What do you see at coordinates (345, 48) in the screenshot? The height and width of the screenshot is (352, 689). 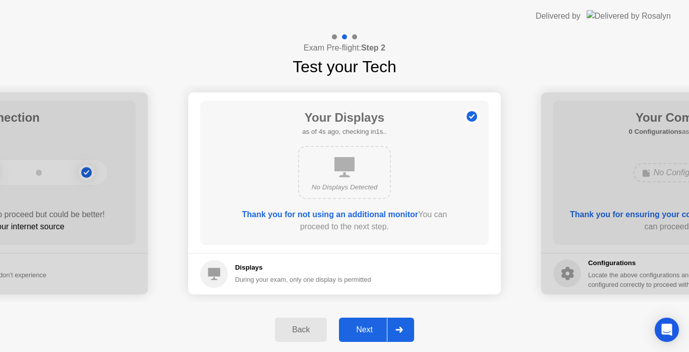 I see `h4: Exam Pre-flight:` at bounding box center [345, 48].